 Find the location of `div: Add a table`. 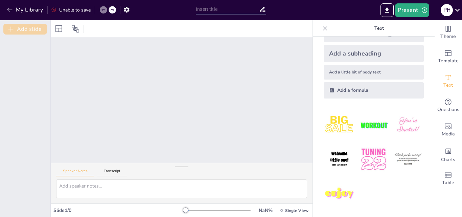

div: Add a table is located at coordinates (448, 179).